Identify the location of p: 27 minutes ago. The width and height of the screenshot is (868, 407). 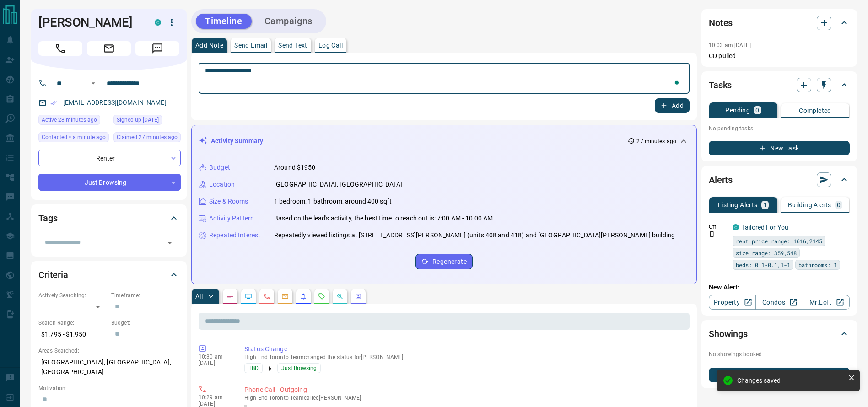
(656, 141).